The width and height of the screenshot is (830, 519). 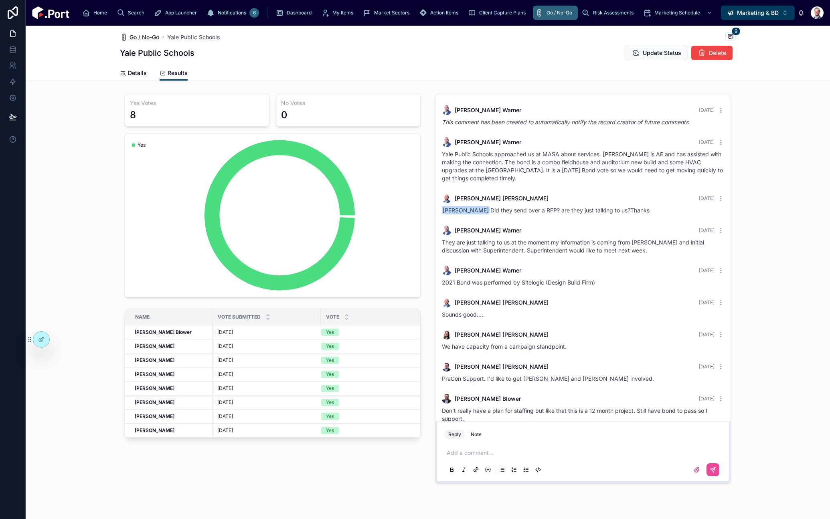 I want to click on span: Name, so click(x=142, y=317).